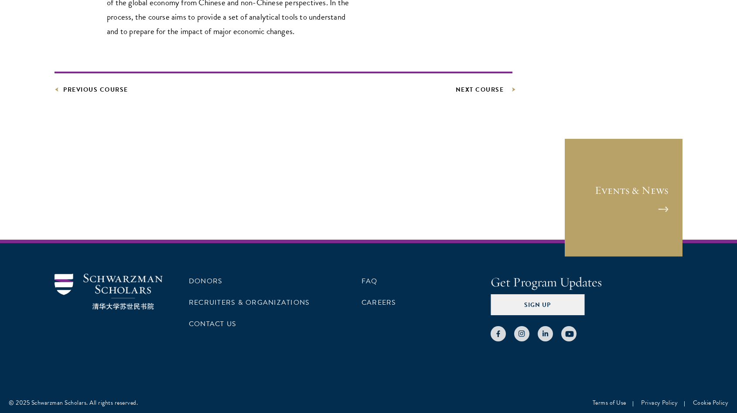 The width and height of the screenshot is (737, 413). What do you see at coordinates (109, 291) in the screenshot?
I see `img: Schwarzman Scholars` at bounding box center [109, 291].